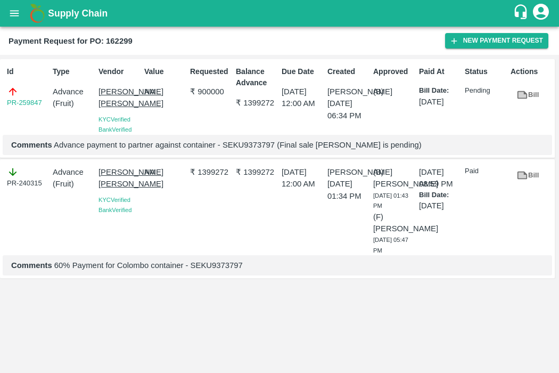  Describe the element at coordinates (28, 177) in the screenshot. I see `div: PR-240315` at that location.